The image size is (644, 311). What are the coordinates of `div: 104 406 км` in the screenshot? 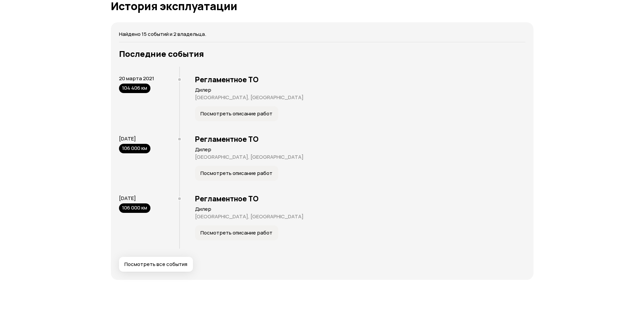 It's located at (135, 88).